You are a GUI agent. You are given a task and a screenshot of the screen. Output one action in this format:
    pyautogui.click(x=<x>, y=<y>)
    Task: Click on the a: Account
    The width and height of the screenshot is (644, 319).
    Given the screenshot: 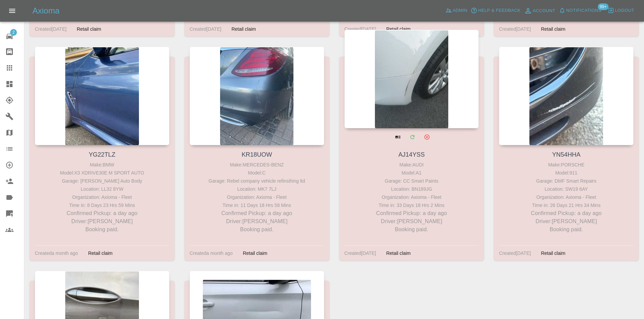 What is the action you would take?
    pyautogui.click(x=540, y=11)
    